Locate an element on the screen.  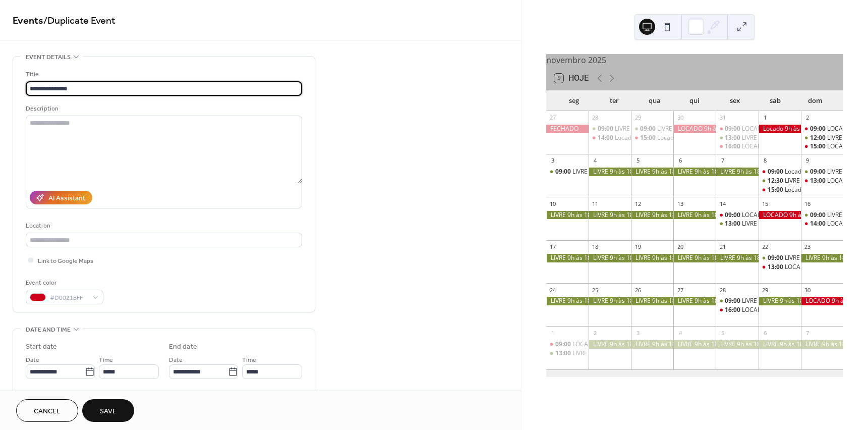
span: Date and time is located at coordinates (48, 329).